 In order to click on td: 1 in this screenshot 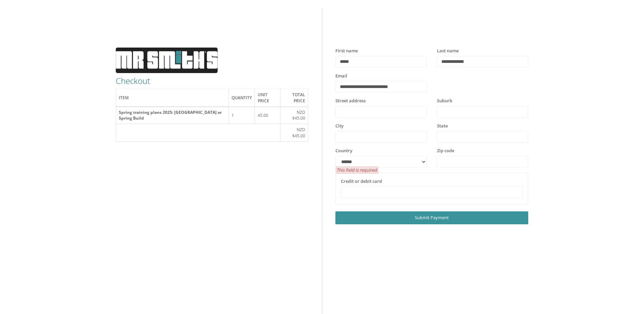, I will do `click(242, 115)`.